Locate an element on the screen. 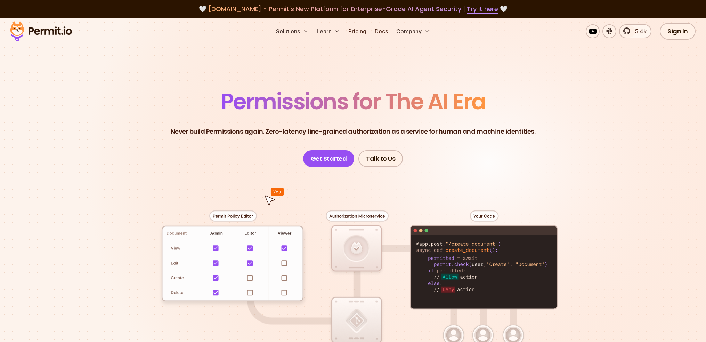 Image resolution: width=706 pixels, height=342 pixels. a: Docs is located at coordinates (381, 31).